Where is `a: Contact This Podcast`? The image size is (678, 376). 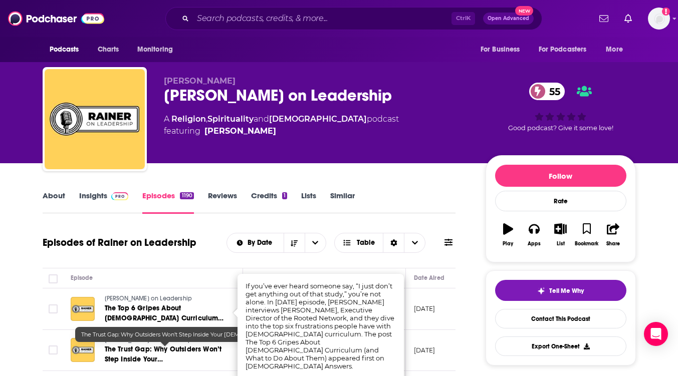 a: Contact This Podcast is located at coordinates (561, 319).